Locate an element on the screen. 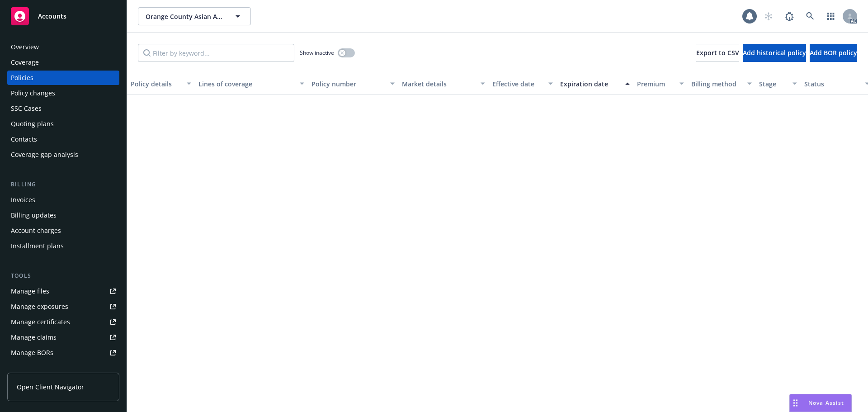 The width and height of the screenshot is (868, 412). div: Billing updates is located at coordinates (34, 215).